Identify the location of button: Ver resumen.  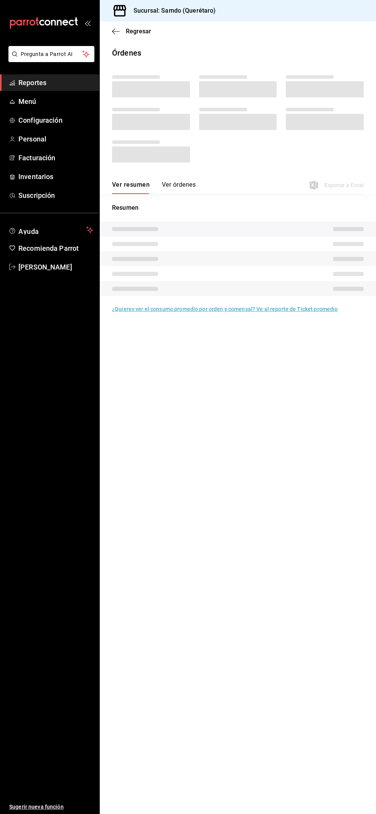
(131, 187).